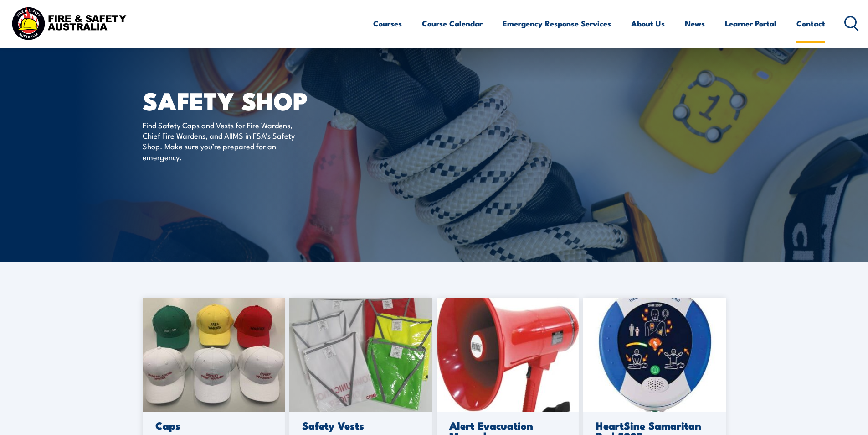 This screenshot has height=435, width=868. Describe the element at coordinates (508, 355) in the screenshot. I see `img: megaphone-1.jpg` at that location.